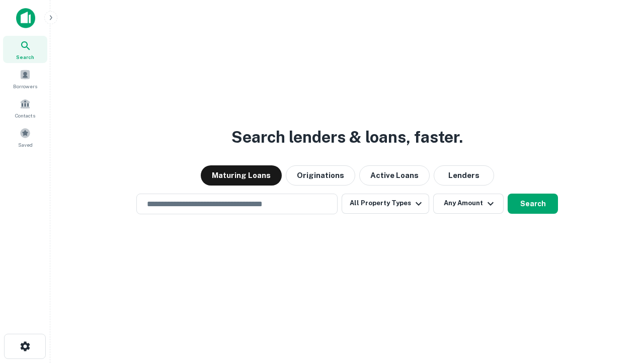  Describe the element at coordinates (320, 175) in the screenshot. I see `button: Originations` at that location.